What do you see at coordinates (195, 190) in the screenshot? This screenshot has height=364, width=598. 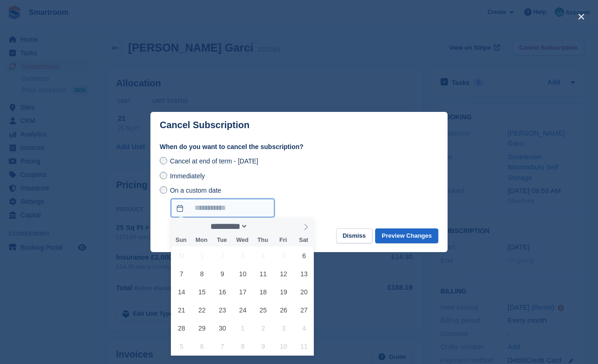 I see `span: On a custom date` at bounding box center [195, 190].